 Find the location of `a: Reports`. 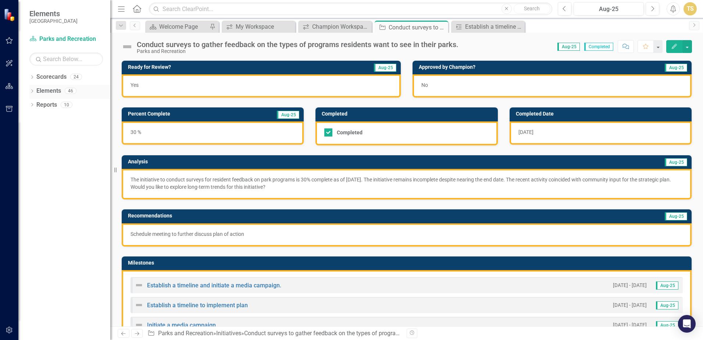

a: Reports is located at coordinates (47, 105).